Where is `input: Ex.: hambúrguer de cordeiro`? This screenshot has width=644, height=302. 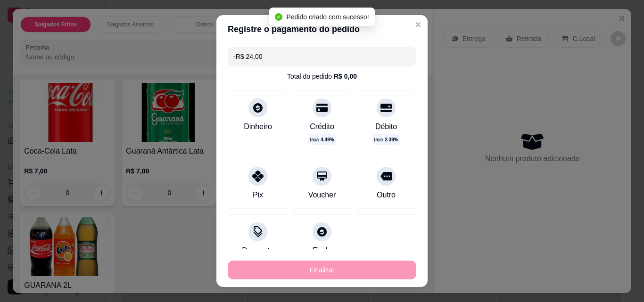 input: Ex.: hambúrguer de cordeiro is located at coordinates (322, 57).